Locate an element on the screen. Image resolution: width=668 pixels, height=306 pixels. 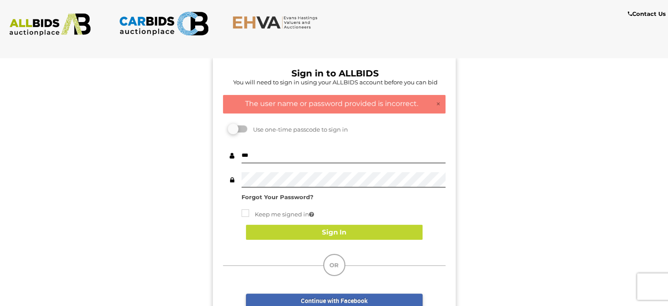
b: Sign in to ALLBIDS is located at coordinates (335, 73).